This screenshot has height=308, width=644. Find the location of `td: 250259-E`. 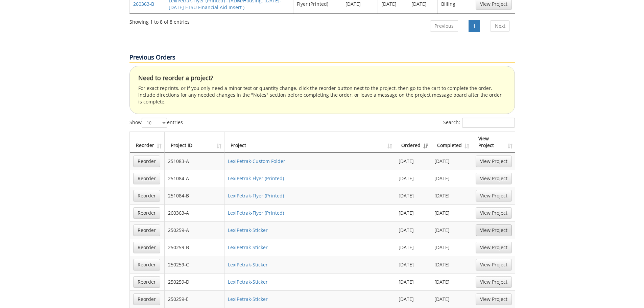

td: 250259-E is located at coordinates (194, 299).